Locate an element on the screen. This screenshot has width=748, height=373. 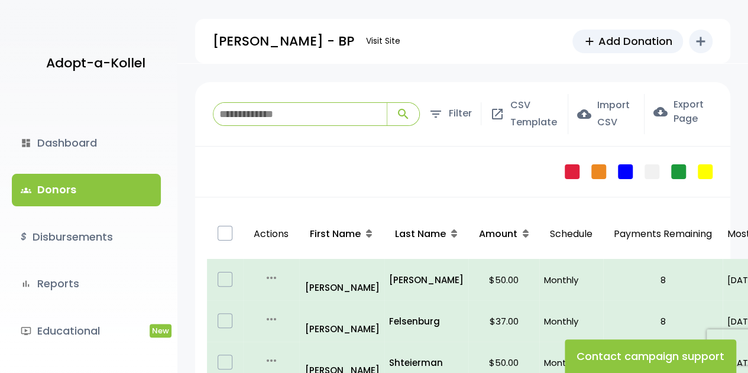
span: groups is located at coordinates (26, 190).